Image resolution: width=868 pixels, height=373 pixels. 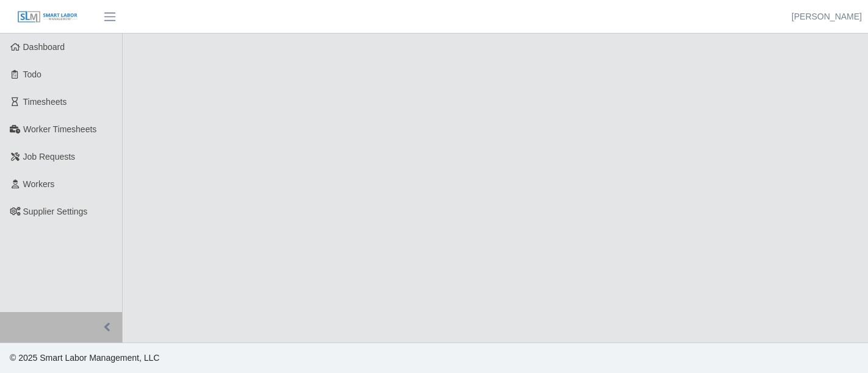 I want to click on span: Timesheets, so click(x=45, y=102).